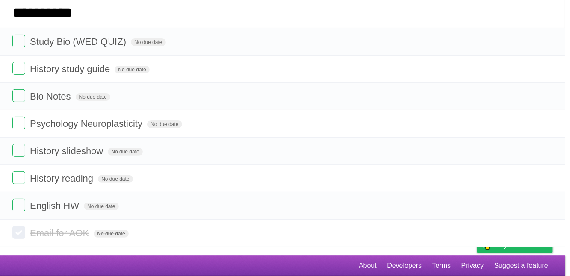 The image size is (570, 276). What do you see at coordinates (56, 206) in the screenshot?
I see `span: English HW` at bounding box center [56, 206].